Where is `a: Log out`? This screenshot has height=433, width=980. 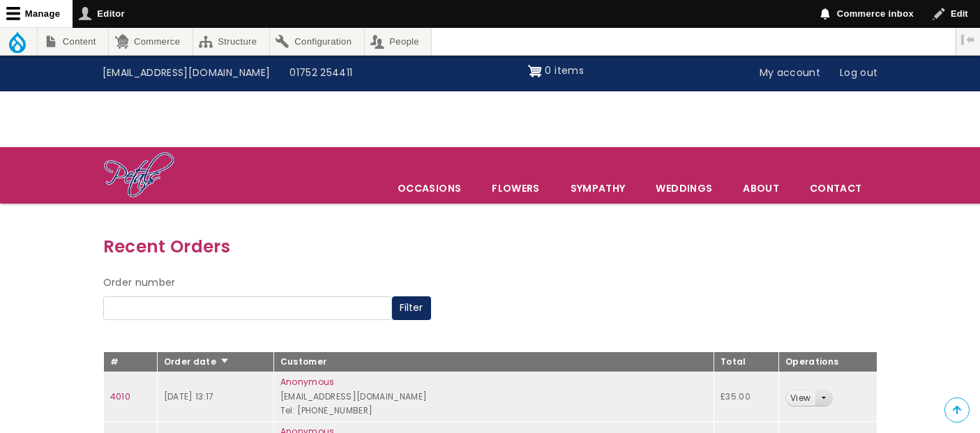 a: Log out is located at coordinates (859, 73).